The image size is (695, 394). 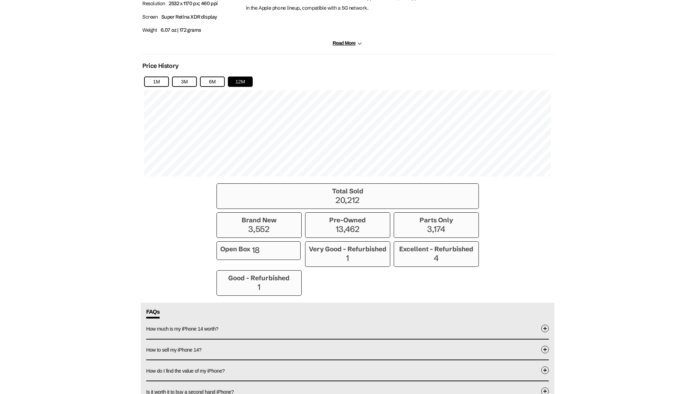 What do you see at coordinates (189, 17) in the screenshot?
I see `span: Super Retina XDR display` at bounding box center [189, 17].